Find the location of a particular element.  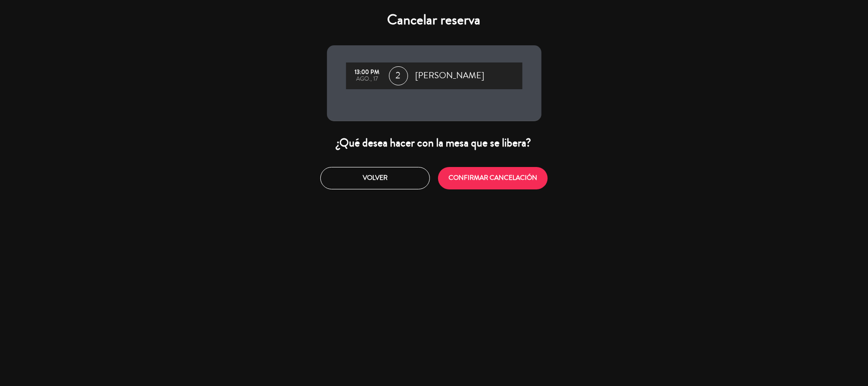

div: 13:00 PM is located at coordinates (368, 73).